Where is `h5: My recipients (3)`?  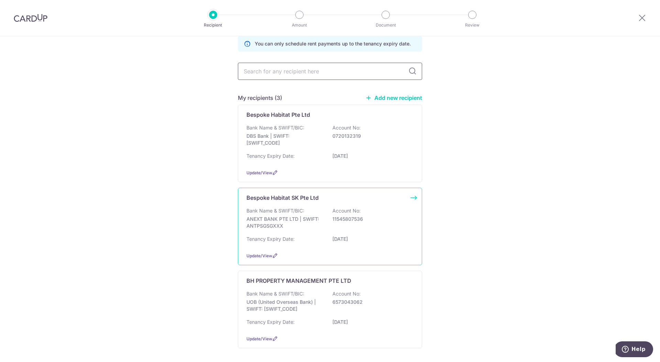 h5: My recipients (3) is located at coordinates (260, 98).